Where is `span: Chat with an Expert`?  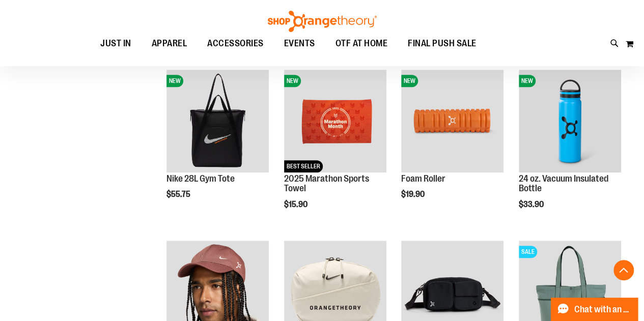
span: Chat with an Expert is located at coordinates (602, 309).